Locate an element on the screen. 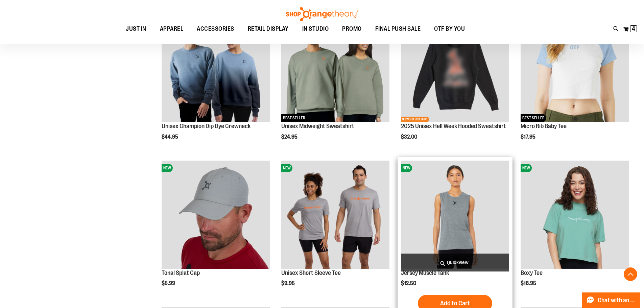 The width and height of the screenshot is (644, 308). a: Tonal Splat Cap is located at coordinates (181, 273).